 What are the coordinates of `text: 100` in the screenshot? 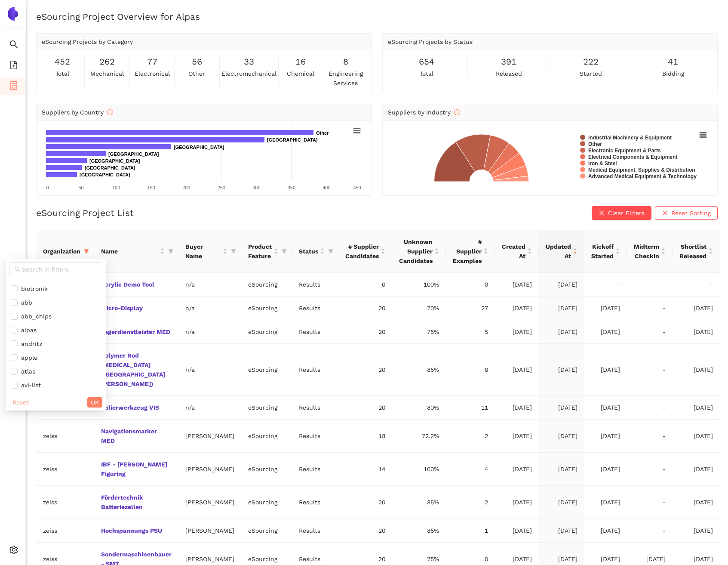 It's located at (116, 187).